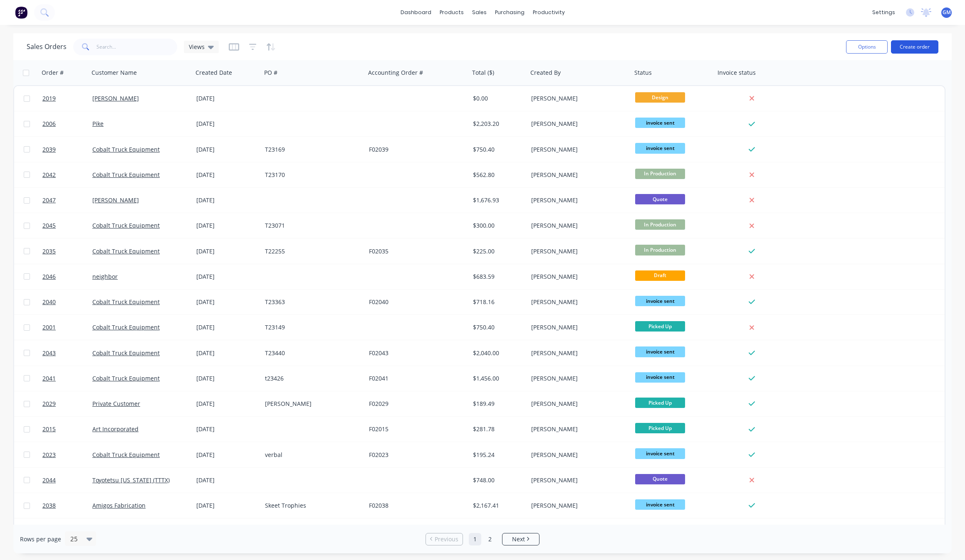  Describe the element at coordinates (137, 47) in the screenshot. I see `input: Search...` at that location.